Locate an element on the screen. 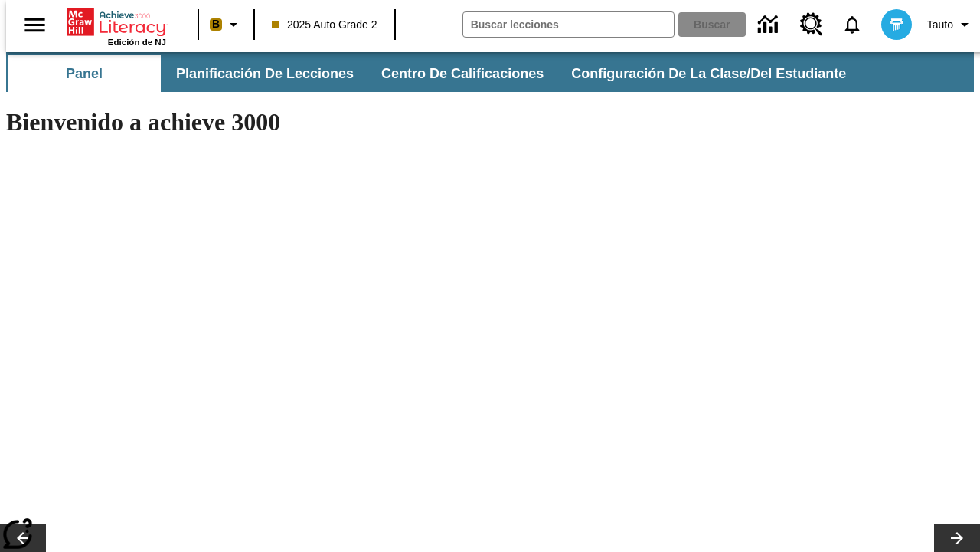 The height and width of the screenshot is (552, 980). span: 2025 Auto Grade 2 is located at coordinates (325, 24).